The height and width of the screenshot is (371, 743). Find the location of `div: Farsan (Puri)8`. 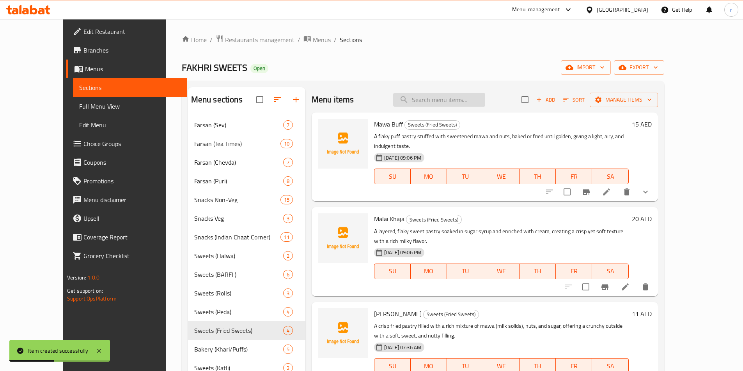

div: Farsan (Puri)8 is located at coordinates (246, 181).